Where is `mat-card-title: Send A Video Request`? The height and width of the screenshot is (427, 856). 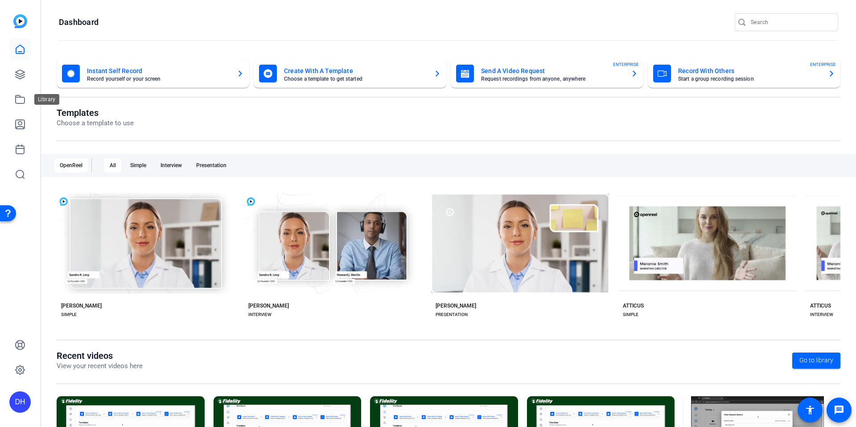 mat-card-title: Send A Video Request is located at coordinates (552, 71).